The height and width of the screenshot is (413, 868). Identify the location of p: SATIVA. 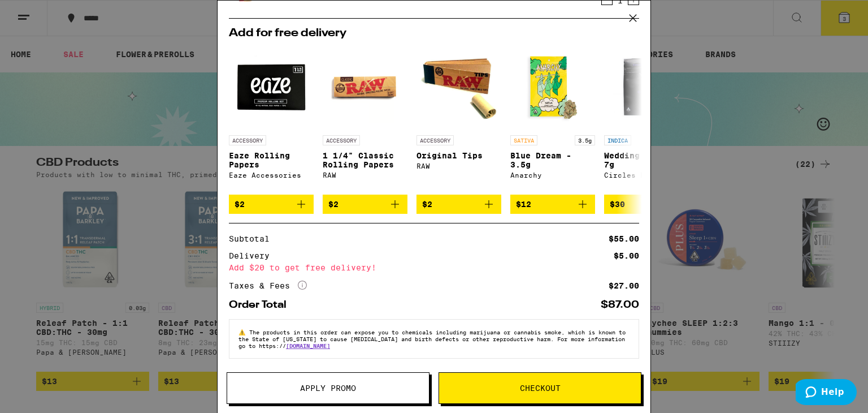
(524, 140).